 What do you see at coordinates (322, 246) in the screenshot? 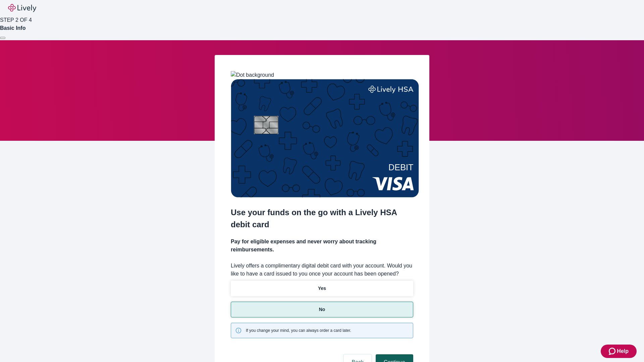
I see `h4: Pay for eligible expenses and never worry about tracking reimbursements.` at bounding box center [322, 246].